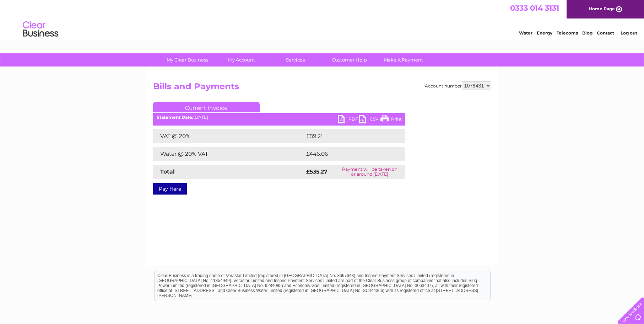 The image size is (644, 324). Describe the element at coordinates (229, 154) in the screenshot. I see `td: Water @ 20% VAT` at that location.